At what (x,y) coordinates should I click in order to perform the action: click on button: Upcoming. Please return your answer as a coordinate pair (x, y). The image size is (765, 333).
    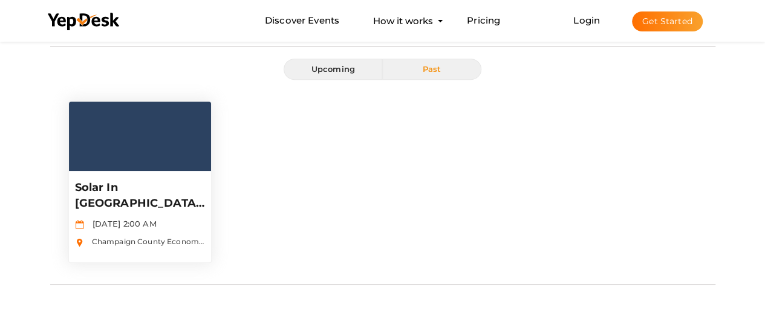
    Looking at the image, I should click on (332, 69).